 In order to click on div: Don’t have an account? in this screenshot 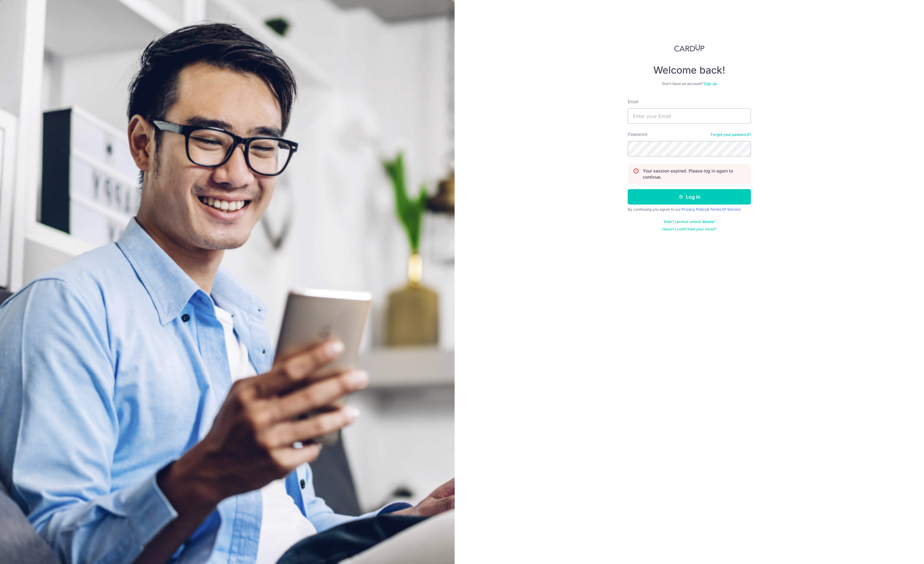, I will do `click(689, 84)`.